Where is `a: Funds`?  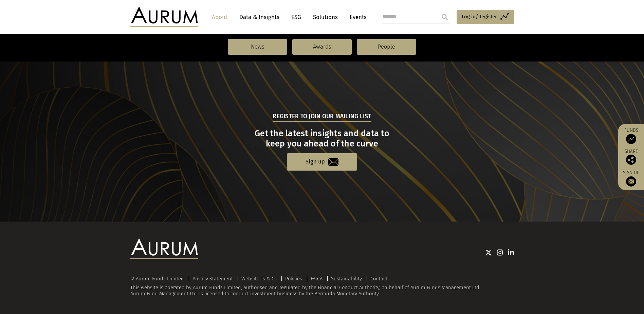
a: Funds is located at coordinates (632, 135).